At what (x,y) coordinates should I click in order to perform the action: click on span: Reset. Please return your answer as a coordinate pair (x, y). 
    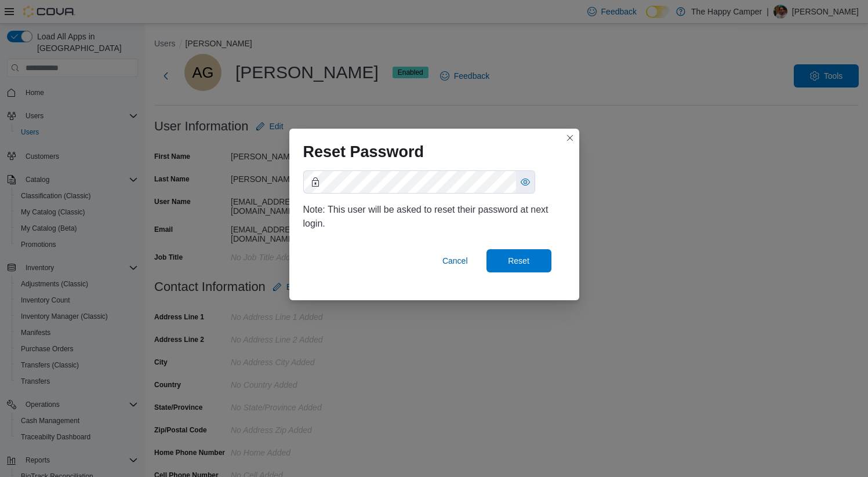
    Looking at the image, I should click on (519, 260).